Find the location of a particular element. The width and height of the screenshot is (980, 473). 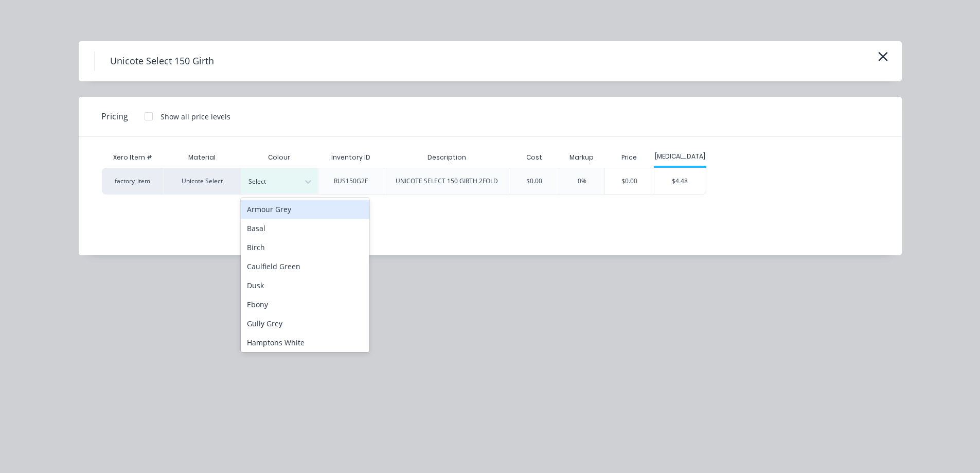

div: RUS150G2F is located at coordinates (351, 181).